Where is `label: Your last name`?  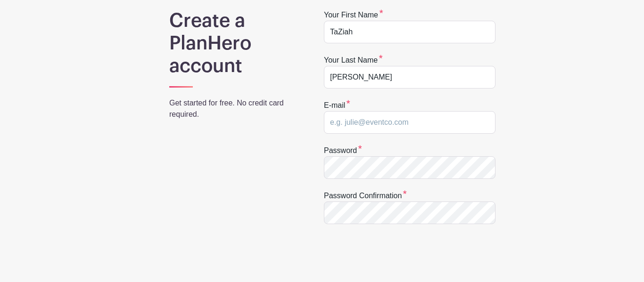
label: Your last name is located at coordinates (353, 61).